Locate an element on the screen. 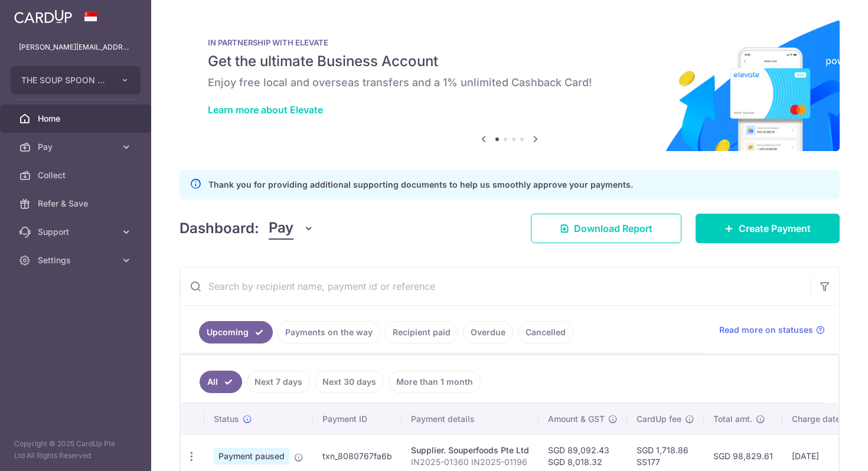 The height and width of the screenshot is (471, 868). span: Payment paused is located at coordinates (252, 456).